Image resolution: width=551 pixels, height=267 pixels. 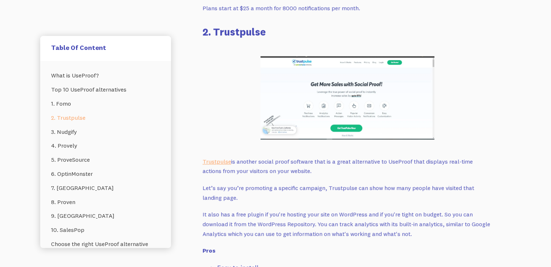 I want to click on h3: 2. Trustpulse, so click(x=348, y=32).